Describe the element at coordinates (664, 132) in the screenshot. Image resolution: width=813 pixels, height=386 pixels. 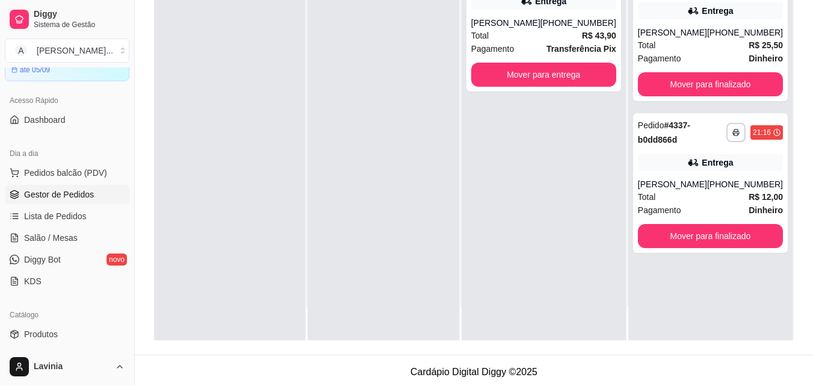
I see `strong: # 4337-b0dd866d` at that location.